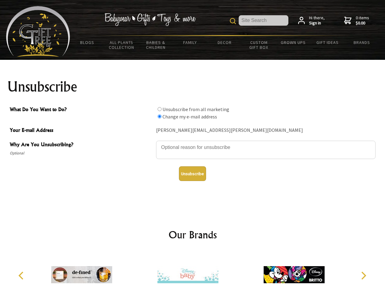 The width and height of the screenshot is (385, 293). I want to click on span: What Do You Want to Do?, so click(81, 110).